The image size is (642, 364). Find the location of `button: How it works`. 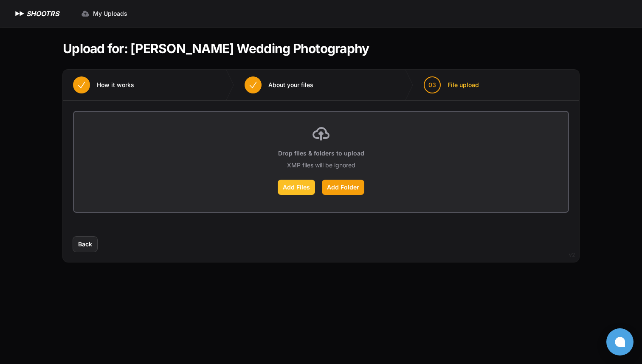

button: How it works is located at coordinates (104, 85).